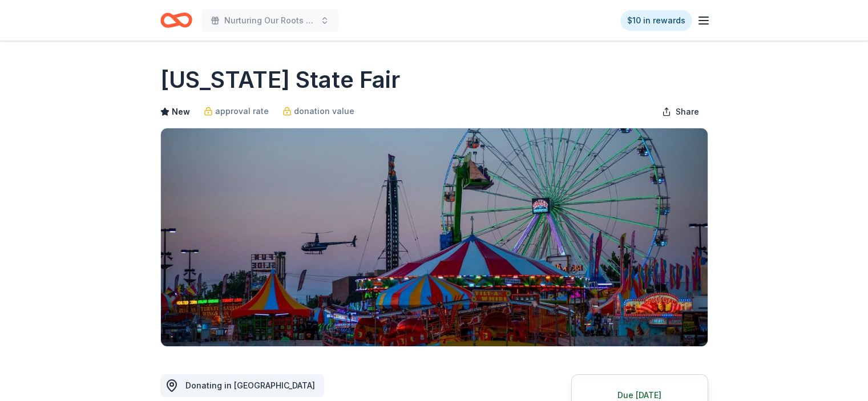 The height and width of the screenshot is (401, 868). I want to click on a: donation value, so click(318, 111).